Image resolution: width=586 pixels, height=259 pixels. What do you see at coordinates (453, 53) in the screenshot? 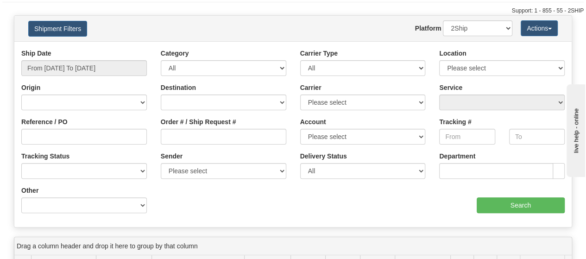
I see `label: Location` at bounding box center [453, 53].